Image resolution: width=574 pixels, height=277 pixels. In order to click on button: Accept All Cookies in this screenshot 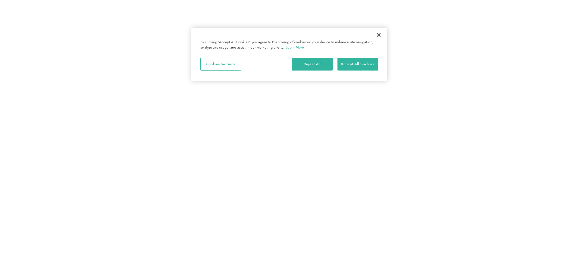, I will do `click(358, 64)`.